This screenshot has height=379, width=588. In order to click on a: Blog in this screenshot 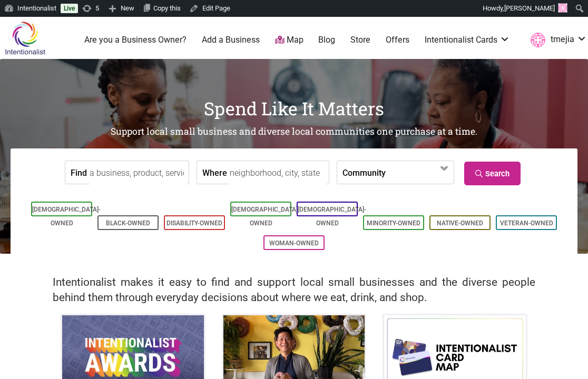, I will do `click(326, 40)`.